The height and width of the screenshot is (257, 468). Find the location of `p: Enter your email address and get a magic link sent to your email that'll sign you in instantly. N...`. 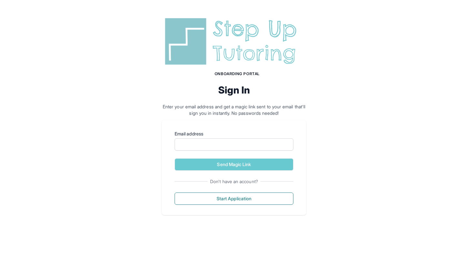

p: Enter your email address and get a magic link sent to your email that'll sign you in instantly. N... is located at coordinates (234, 110).